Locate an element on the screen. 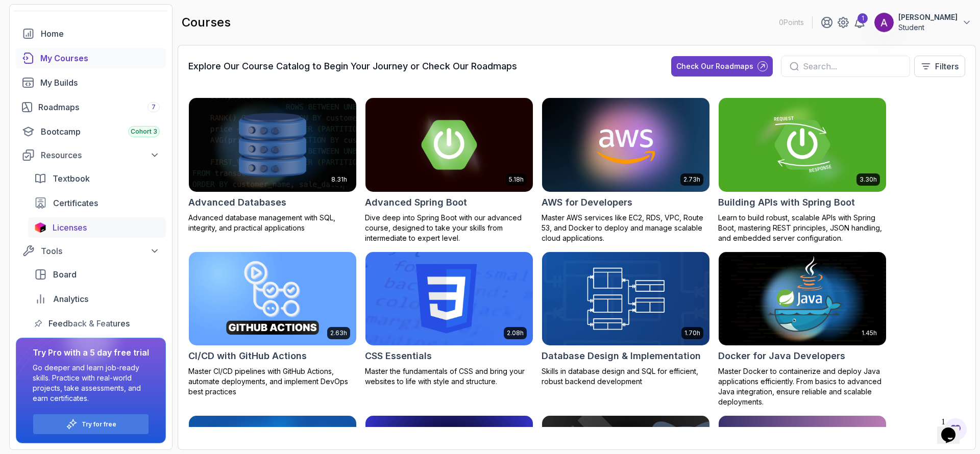 The image size is (980, 454). input: Search... is located at coordinates (852, 67).